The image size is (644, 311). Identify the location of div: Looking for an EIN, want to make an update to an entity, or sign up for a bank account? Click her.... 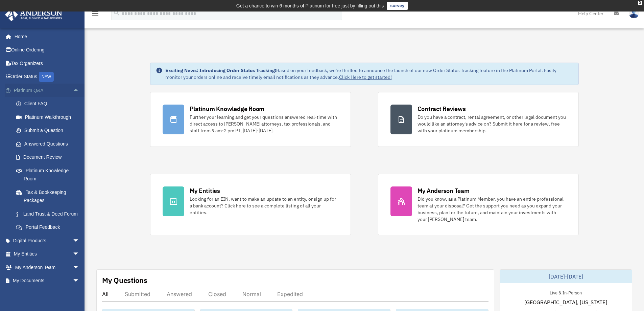
(264, 206).